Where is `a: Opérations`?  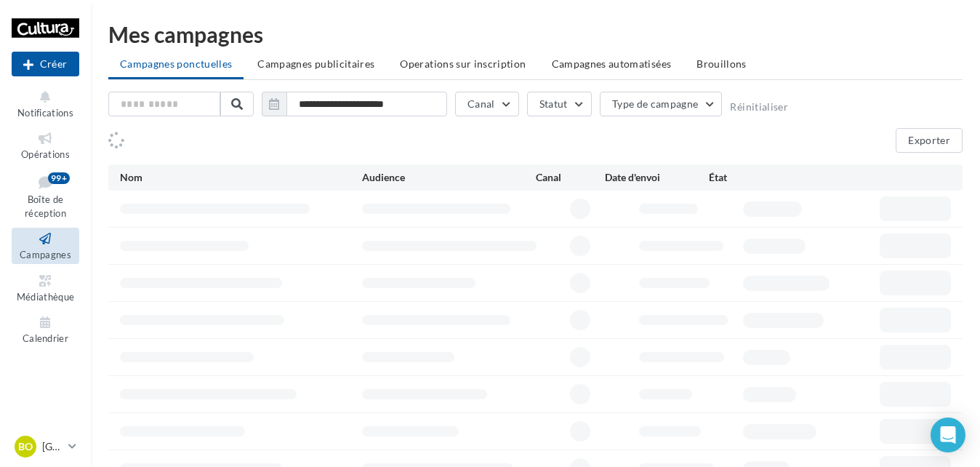 a: Opérations is located at coordinates (45, 145).